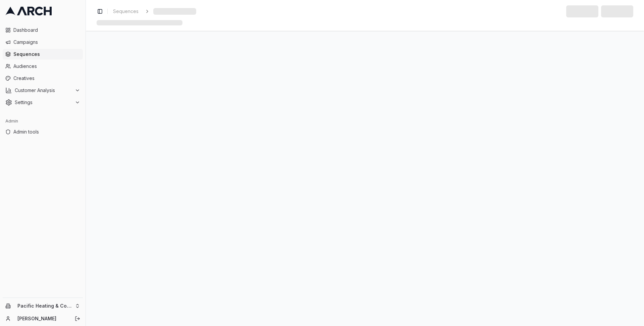 This screenshot has height=326, width=644. I want to click on span: Dashboard, so click(46, 30).